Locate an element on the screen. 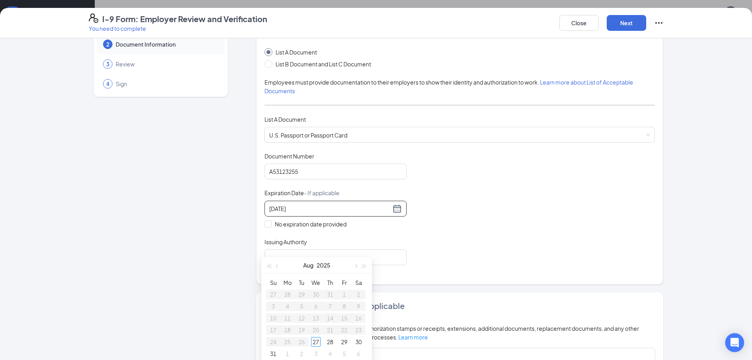 This screenshot has height=360, width=752. button: Close is located at coordinates (579, 23).